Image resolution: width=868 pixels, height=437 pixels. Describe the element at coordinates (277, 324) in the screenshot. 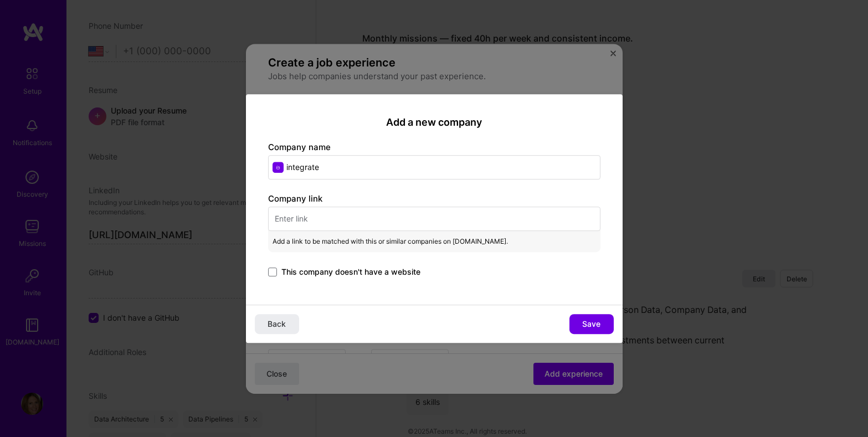

I see `span: Back` at that location.